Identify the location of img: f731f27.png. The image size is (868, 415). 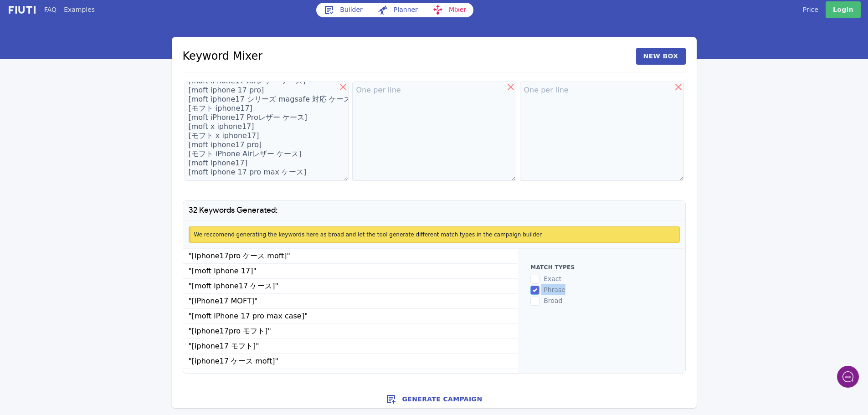
(22, 10).